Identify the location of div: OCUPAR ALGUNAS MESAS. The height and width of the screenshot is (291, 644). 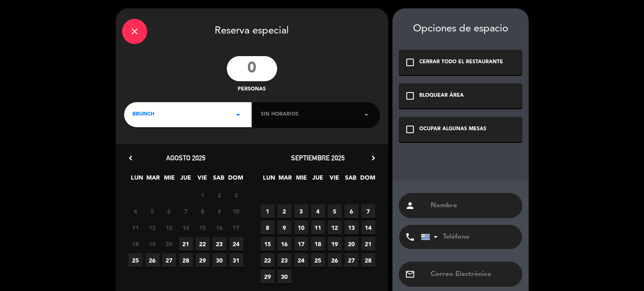
(453, 129).